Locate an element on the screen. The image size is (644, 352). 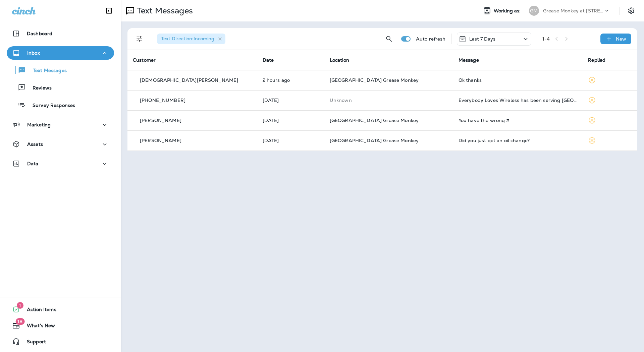
span: Text Direction : Incoming is located at coordinates (187, 38).